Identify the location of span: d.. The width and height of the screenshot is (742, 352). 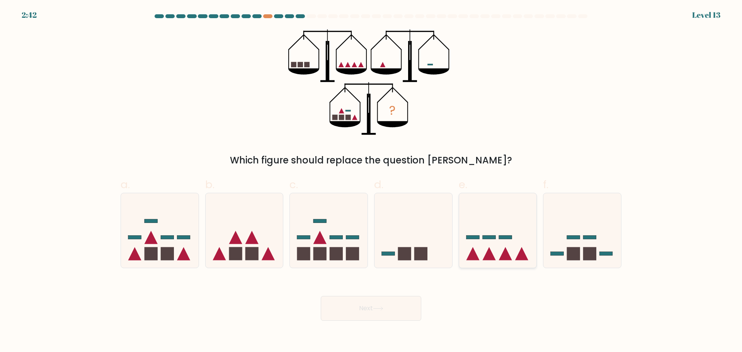
(378, 184).